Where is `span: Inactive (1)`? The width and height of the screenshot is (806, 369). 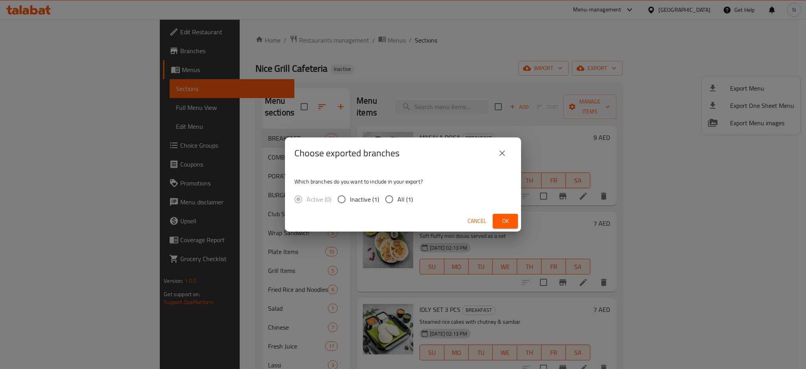 span: Inactive (1) is located at coordinates (364, 199).